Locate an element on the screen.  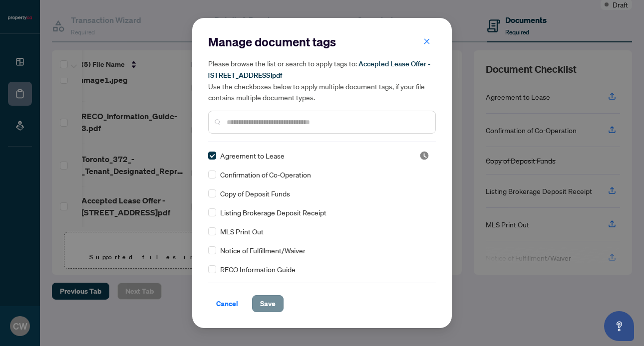
button: Save is located at coordinates (268, 304).